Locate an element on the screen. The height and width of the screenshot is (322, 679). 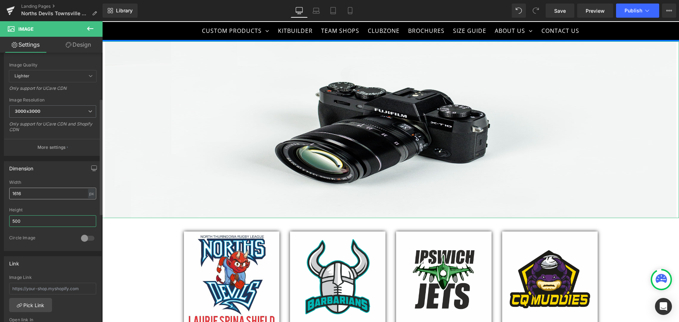
a: CONTACT US is located at coordinates (458, 10).